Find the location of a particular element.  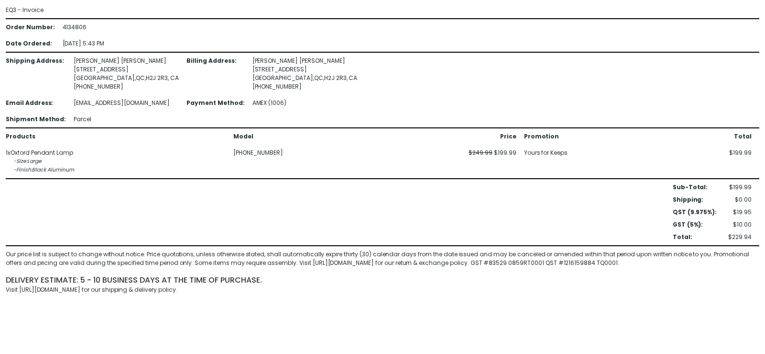

div: $10.00 is located at coordinates (740, 224).